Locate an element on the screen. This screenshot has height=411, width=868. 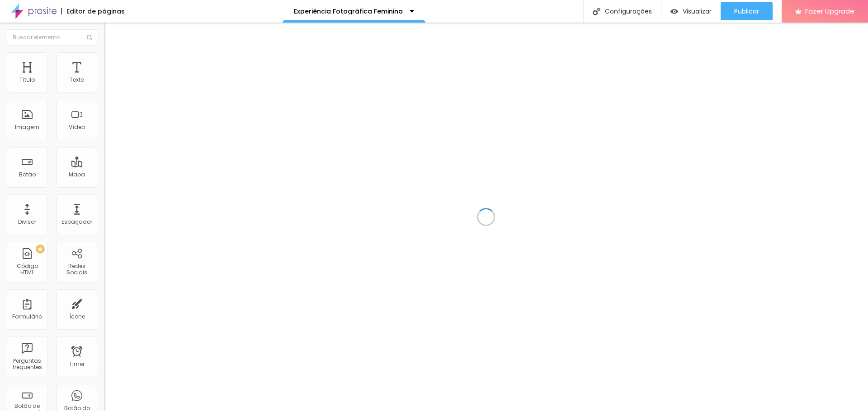
button: Visualizar is located at coordinates (691, 12).